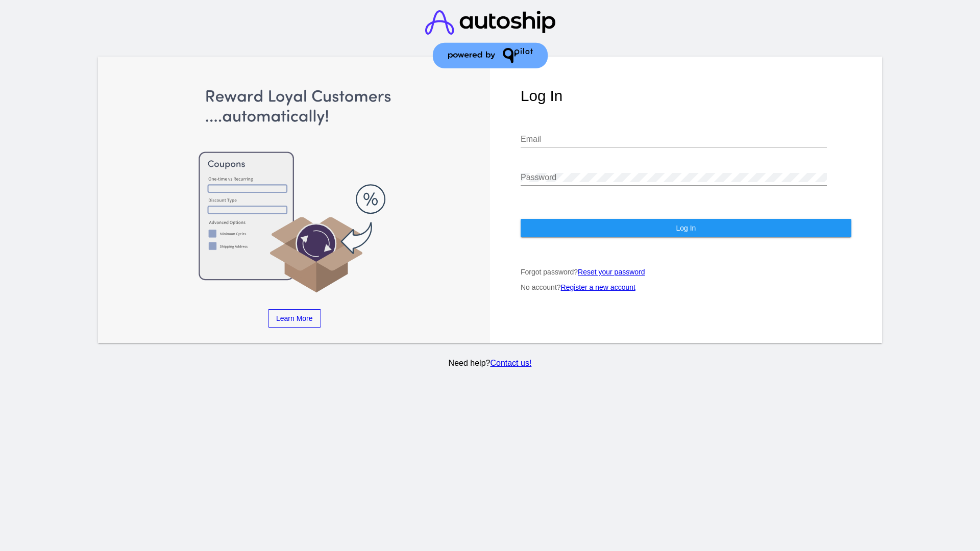  What do you see at coordinates (673, 140) in the screenshot?
I see `input: Email` at bounding box center [673, 140].